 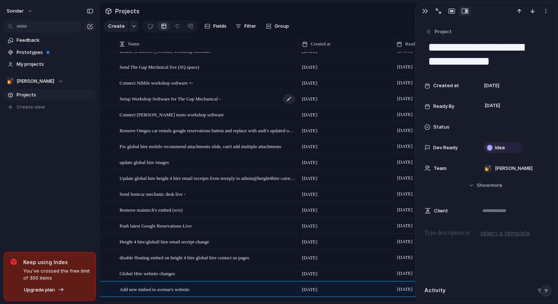 I want to click on span: disable floating embed on height 4 hire global hire contact us pages, so click(x=184, y=257).